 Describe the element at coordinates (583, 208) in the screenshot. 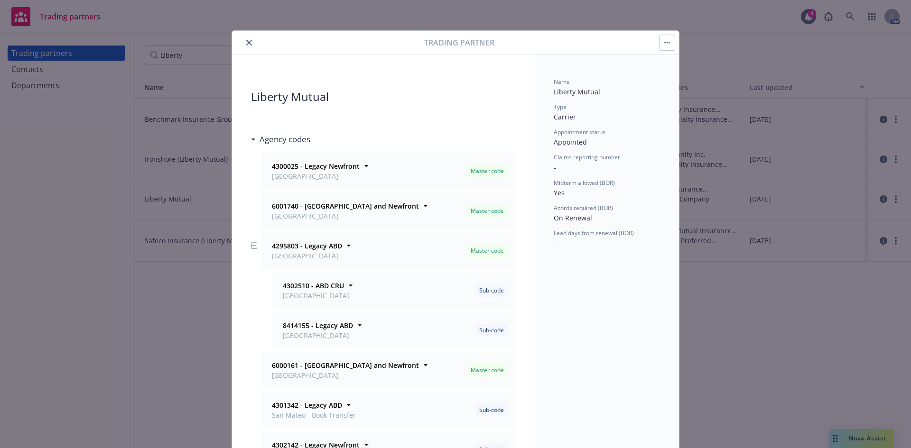

I see `span: Acords required (BOR)` at that location.